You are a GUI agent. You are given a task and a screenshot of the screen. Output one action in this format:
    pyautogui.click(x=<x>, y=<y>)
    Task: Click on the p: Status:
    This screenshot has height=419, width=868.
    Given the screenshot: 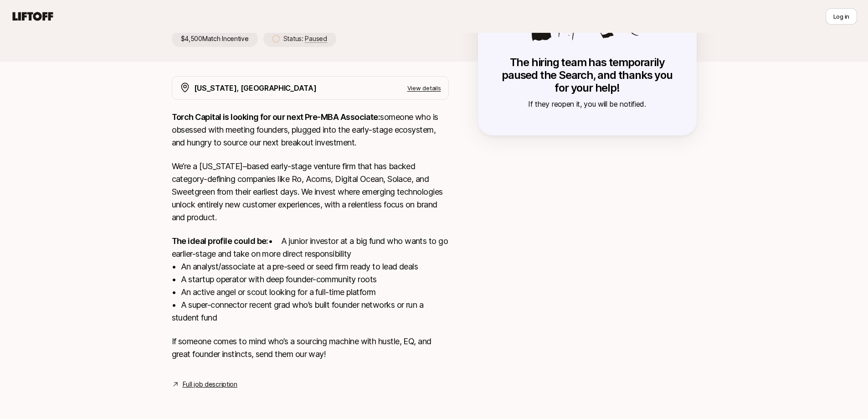 What is the action you would take?
    pyautogui.click(x=305, y=39)
    